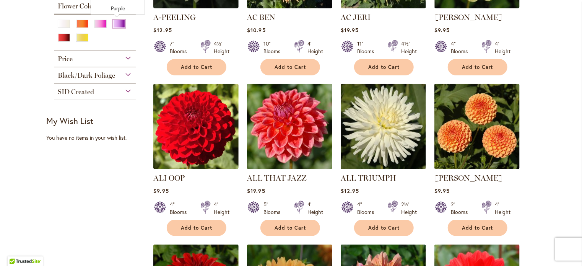 The image size is (582, 266). Describe the element at coordinates (383, 6) in the screenshot. I see `a: AC Jeri` at that location.